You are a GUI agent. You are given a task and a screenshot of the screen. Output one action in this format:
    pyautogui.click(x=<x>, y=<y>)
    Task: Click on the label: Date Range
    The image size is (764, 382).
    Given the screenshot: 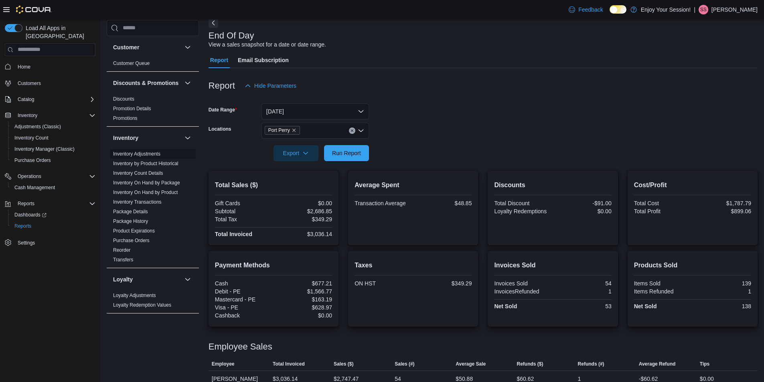 What is the action you would take?
    pyautogui.click(x=222, y=110)
    